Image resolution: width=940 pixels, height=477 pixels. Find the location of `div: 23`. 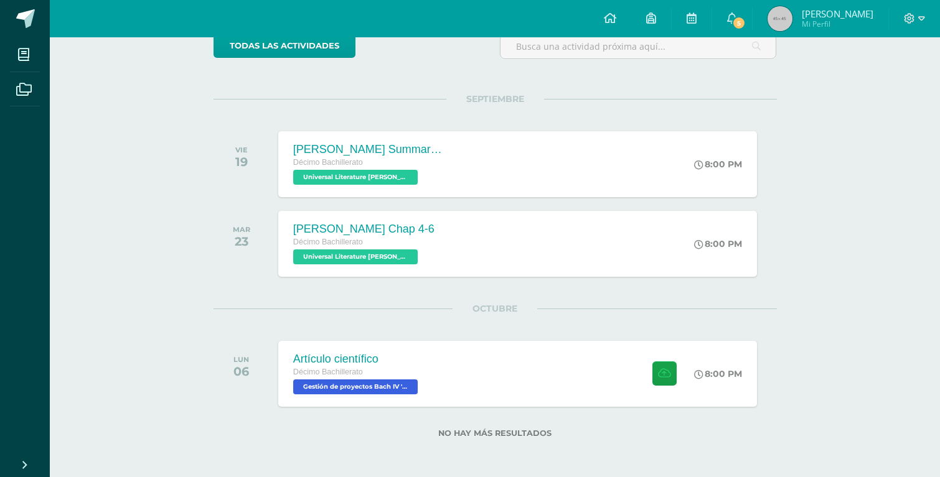

div: 23 is located at coordinates (242, 242).